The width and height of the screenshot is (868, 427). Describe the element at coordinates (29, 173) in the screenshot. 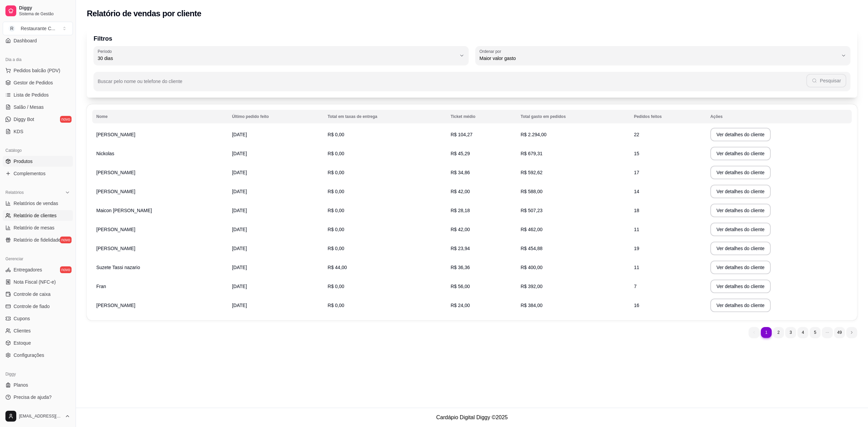

I see `span: Complementos` at that location.